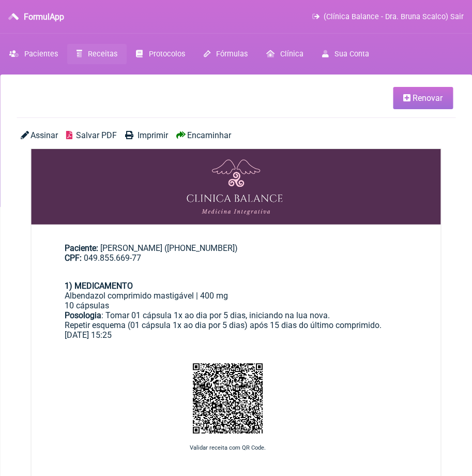  What do you see at coordinates (225, 54) in the screenshot?
I see `a: Fórmulas` at bounding box center [225, 54].